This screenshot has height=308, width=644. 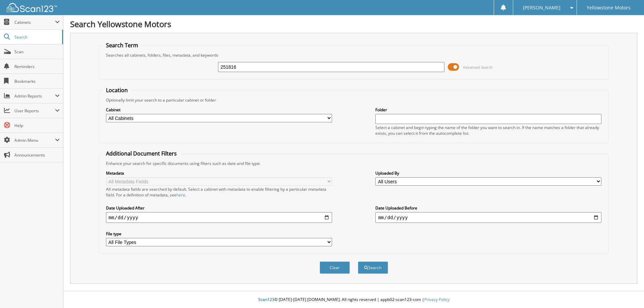 I want to click on a: Privacy Policy, so click(x=437, y=300).